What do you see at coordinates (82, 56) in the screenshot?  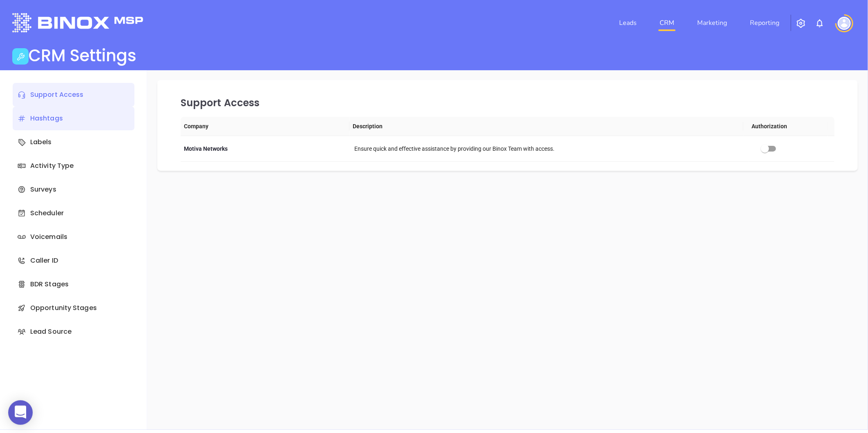 I see `h1: CRM Settings` at bounding box center [82, 56].